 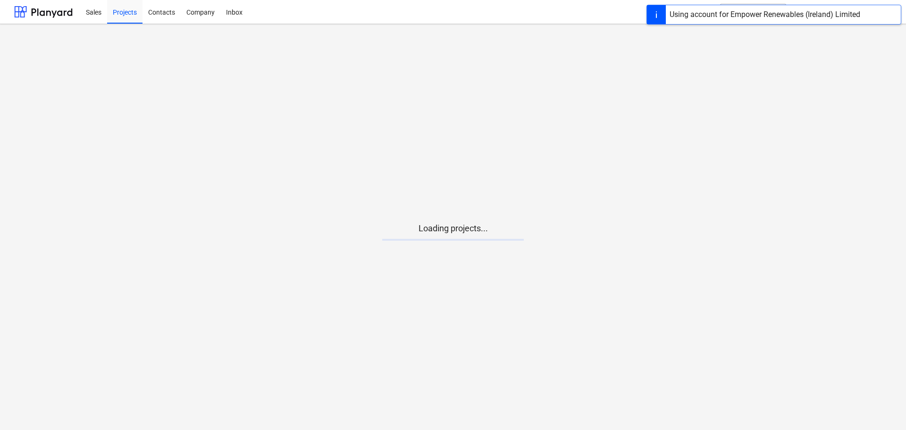 What do you see at coordinates (765, 15) in the screenshot?
I see `div: Using account for Empower Renewables (Ireland) Limited` at bounding box center [765, 15].